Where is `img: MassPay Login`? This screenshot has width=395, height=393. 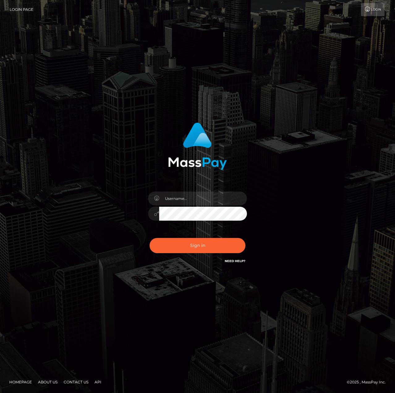
img: MassPay Login is located at coordinates (197, 146).